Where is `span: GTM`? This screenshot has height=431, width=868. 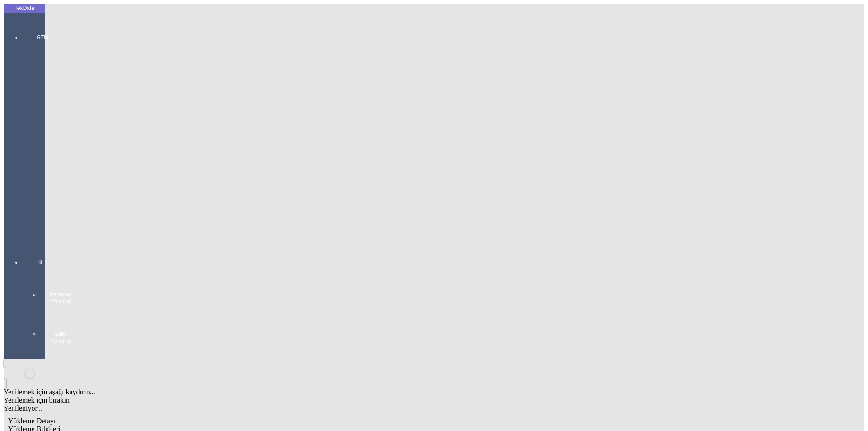 span: GTM is located at coordinates (43, 38).